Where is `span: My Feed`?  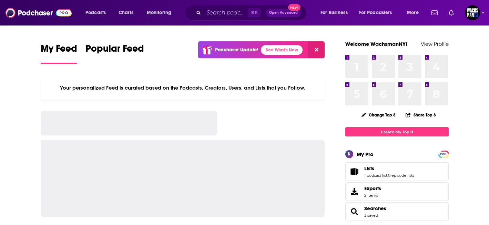
span: My Feed is located at coordinates (59, 51).